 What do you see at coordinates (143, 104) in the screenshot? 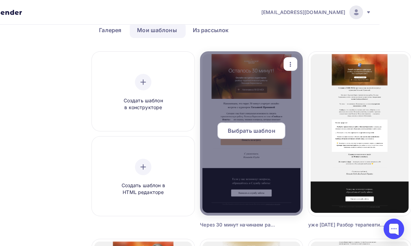
I see `span: Создать шаблон в конструкторе` at bounding box center [143, 104].